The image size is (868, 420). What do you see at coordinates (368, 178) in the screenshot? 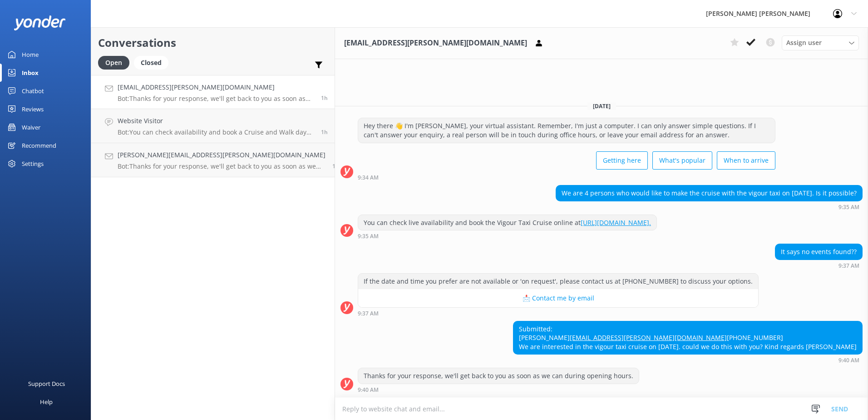
I see `strong: 9:34 AM` at bounding box center [368, 178].